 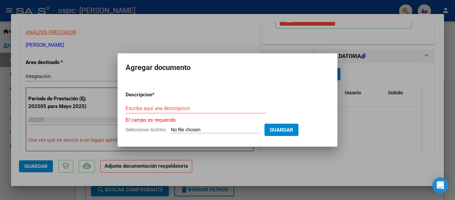 What do you see at coordinates (227, 68) in the screenshot?
I see `h2: Agregar documento` at bounding box center [227, 68].